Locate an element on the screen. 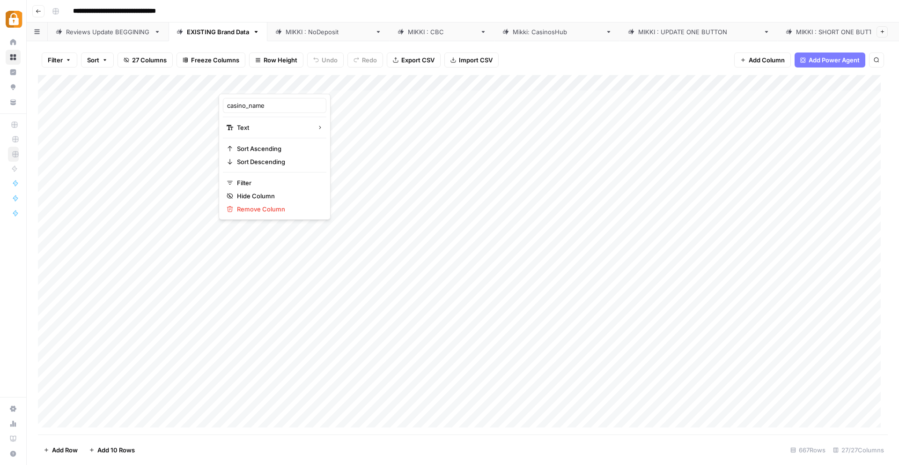 This screenshot has width=899, height=465. span: Row Height is located at coordinates (281, 60).